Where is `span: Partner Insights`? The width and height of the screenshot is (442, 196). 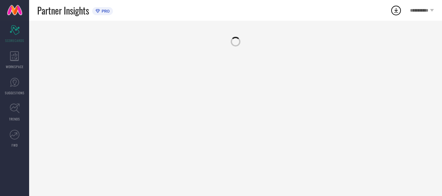 span: Partner Insights is located at coordinates (63, 10).